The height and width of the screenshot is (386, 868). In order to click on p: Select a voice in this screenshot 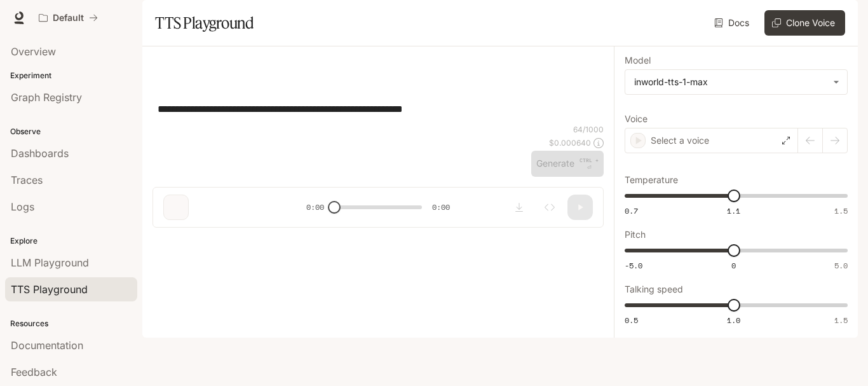, I will do `click(680, 140)`.